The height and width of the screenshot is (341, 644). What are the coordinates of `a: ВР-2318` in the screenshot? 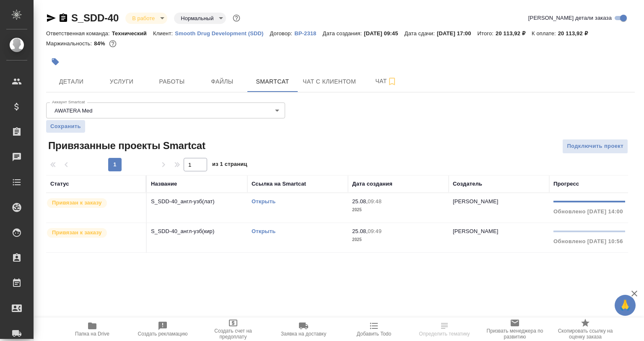 It's located at (308, 33).